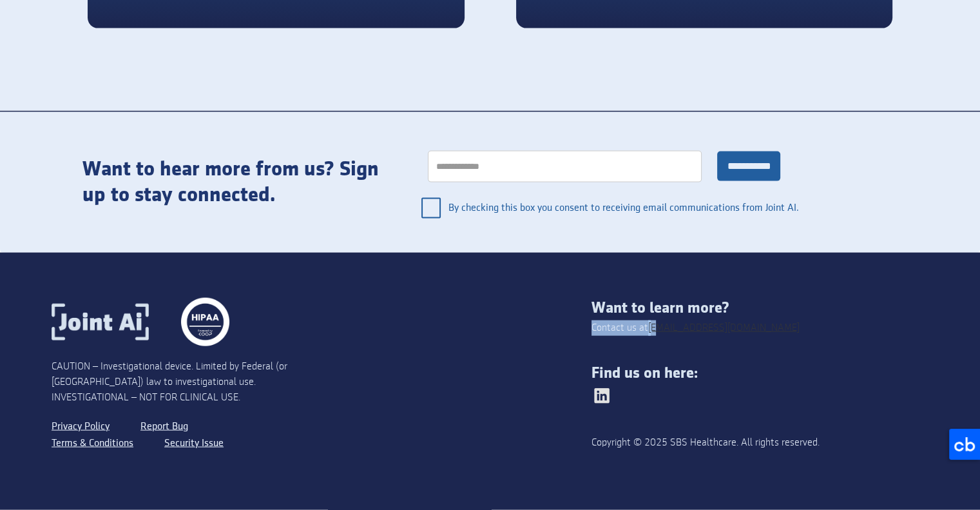 This screenshot has height=510, width=980. What do you see at coordinates (80, 427) in the screenshot?
I see `a: Privacy Policy` at bounding box center [80, 427].